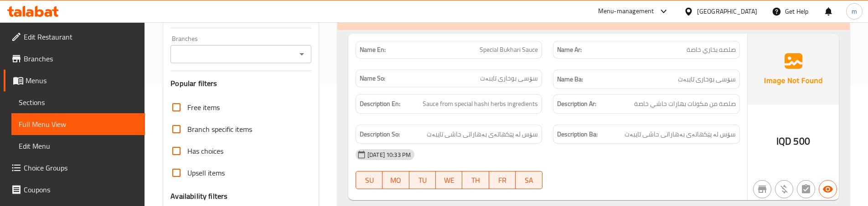  I want to click on strong: Description Ar:, so click(577, 104).